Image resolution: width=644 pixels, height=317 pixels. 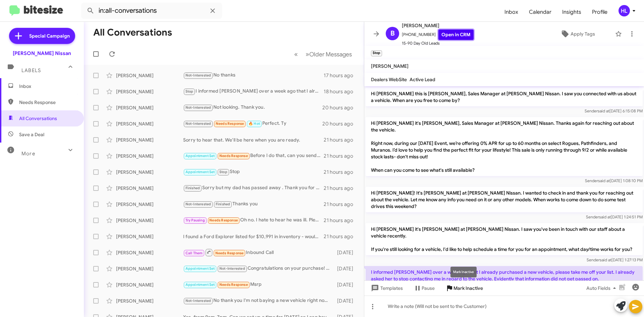 I want to click on button: Next, so click(x=328, y=54).